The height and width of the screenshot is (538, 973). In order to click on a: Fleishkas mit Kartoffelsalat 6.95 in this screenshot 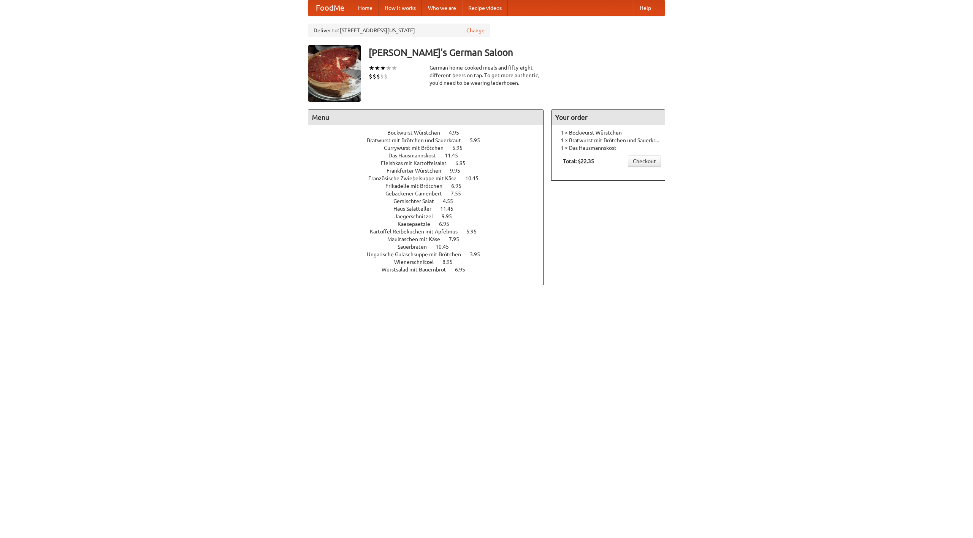, I will do `click(430, 163)`.